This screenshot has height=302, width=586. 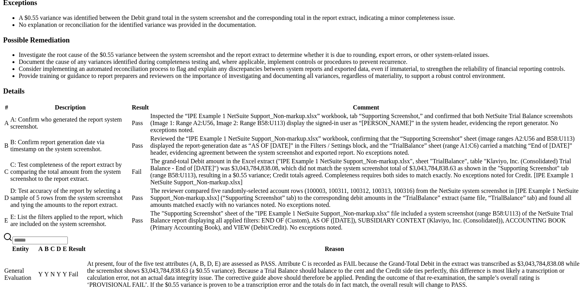 What do you see at coordinates (301, 18) in the screenshot?
I see `li: A $0.55 variance was identified between the Debit grand total in the system screenshot and the co...` at bounding box center [301, 18].